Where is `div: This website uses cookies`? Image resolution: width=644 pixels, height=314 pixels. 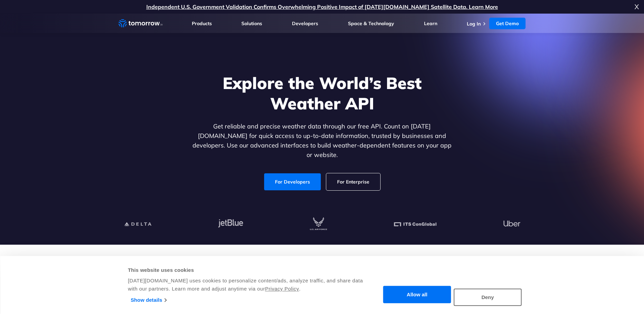 div: This website uses cookies is located at coordinates (246, 270).